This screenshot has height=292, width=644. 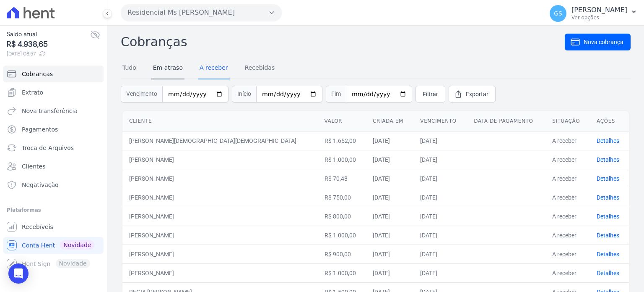 I want to click on th: Ações, so click(x=609, y=121).